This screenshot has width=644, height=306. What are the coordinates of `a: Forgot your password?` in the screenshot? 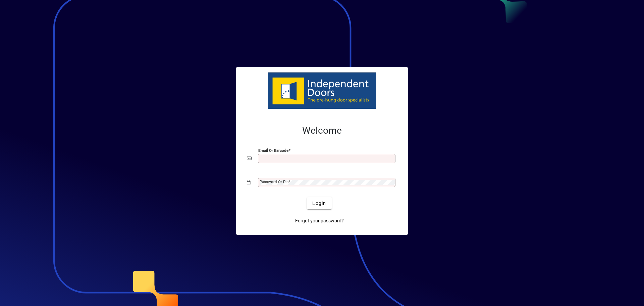 It's located at (319, 220).